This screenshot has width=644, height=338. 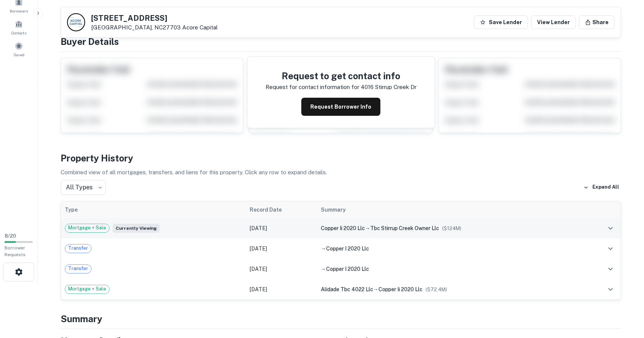 I want to click on a: View Lender, so click(x=554, y=22).